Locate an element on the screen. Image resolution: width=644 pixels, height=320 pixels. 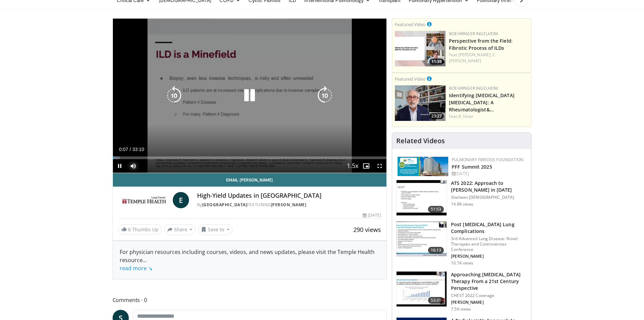
span: 290 views is located at coordinates (367, 230).